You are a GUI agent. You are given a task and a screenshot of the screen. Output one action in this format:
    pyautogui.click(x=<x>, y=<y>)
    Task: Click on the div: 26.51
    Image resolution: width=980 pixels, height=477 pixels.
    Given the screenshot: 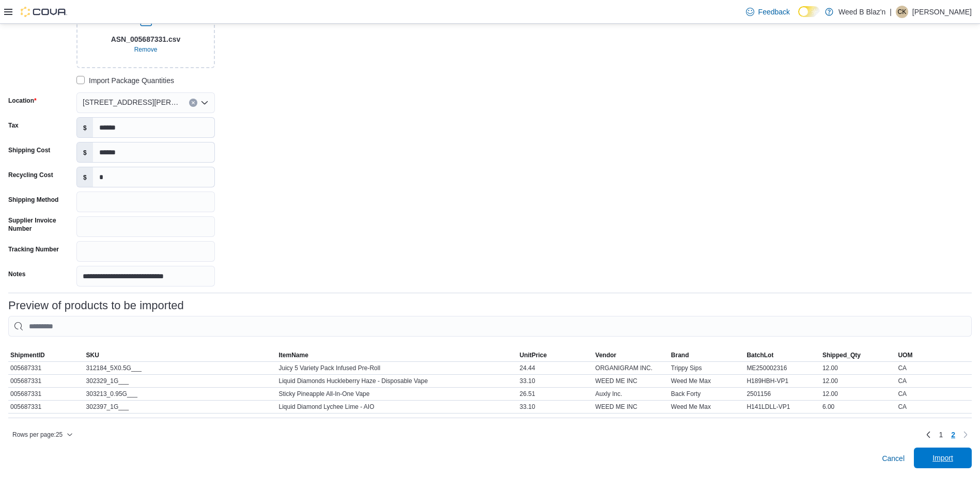 What is the action you would take?
    pyautogui.click(x=556, y=394)
    